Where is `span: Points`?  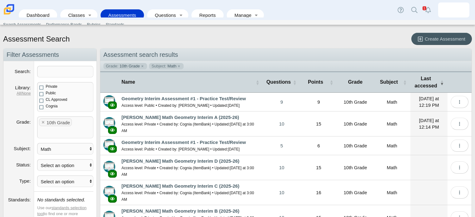
span: Points is located at coordinates (315, 82).